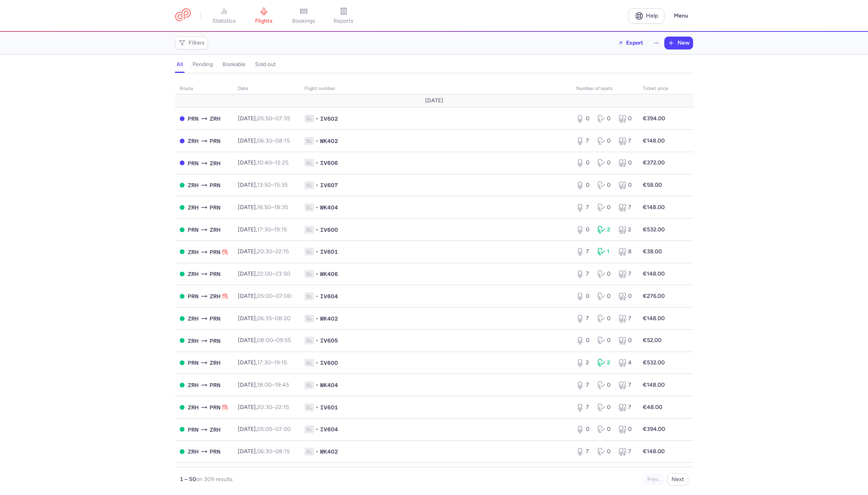 Image resolution: width=868 pixels, height=495 pixels. What do you see at coordinates (605, 229) in the screenshot?
I see `div: 2` at bounding box center [605, 229].